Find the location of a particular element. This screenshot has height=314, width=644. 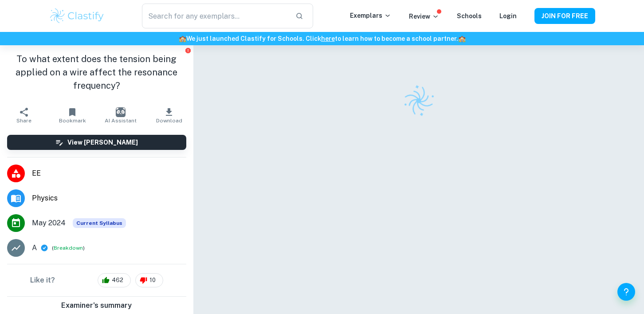

img: AI Assistant is located at coordinates (121, 112).